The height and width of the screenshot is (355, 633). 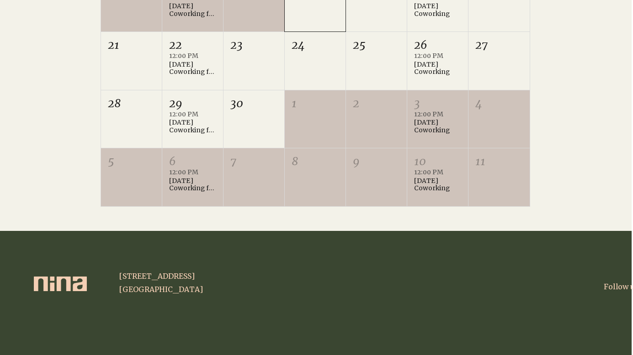 I want to click on div: 29, so click(x=192, y=104).